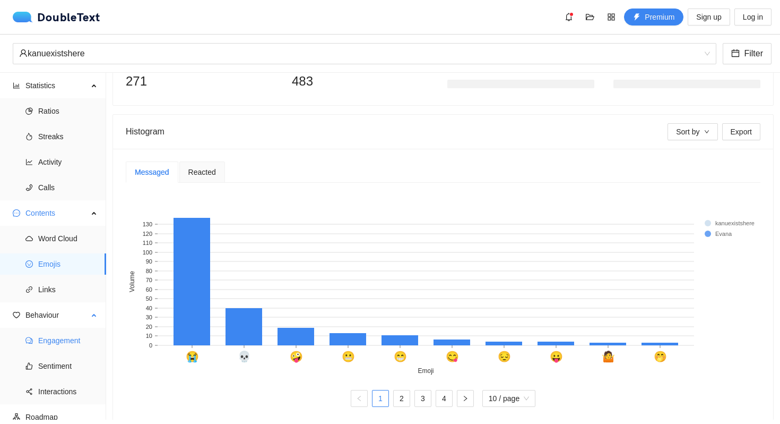 The width and height of the screenshot is (780, 424). I want to click on button: Sign up, so click(709, 17).